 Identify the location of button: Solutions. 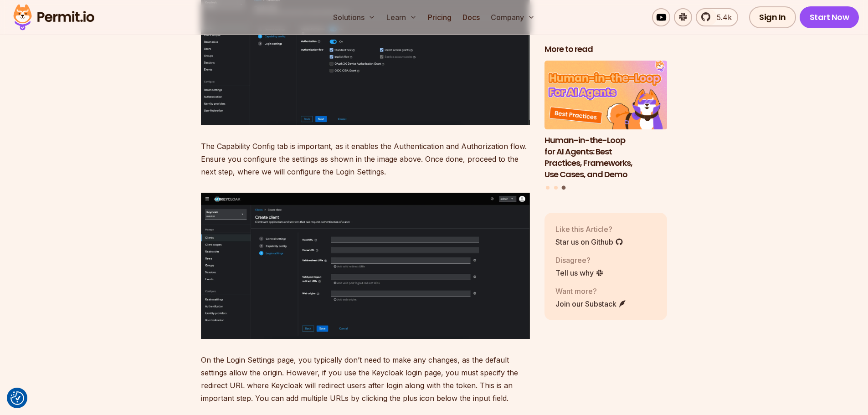
(354, 18).